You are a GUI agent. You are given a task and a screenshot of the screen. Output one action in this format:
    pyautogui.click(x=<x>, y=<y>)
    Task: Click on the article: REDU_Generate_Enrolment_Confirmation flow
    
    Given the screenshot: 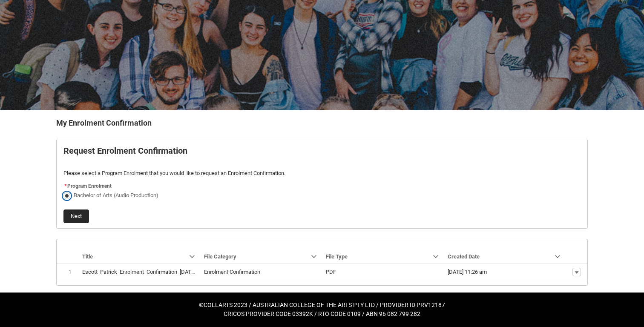 What is the action you would take?
    pyautogui.click(x=322, y=184)
    